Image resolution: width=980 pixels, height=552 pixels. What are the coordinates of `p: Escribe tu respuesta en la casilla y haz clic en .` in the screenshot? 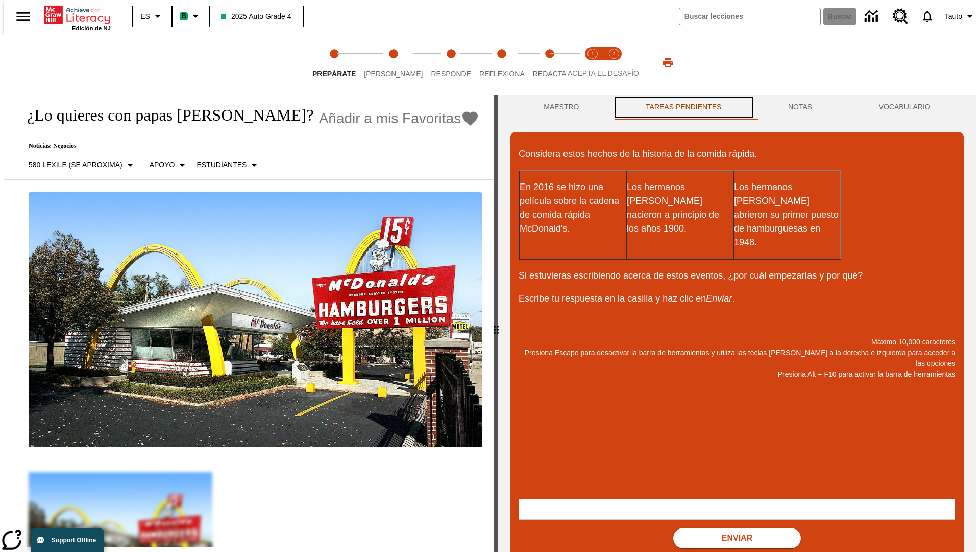 It's located at (737, 299).